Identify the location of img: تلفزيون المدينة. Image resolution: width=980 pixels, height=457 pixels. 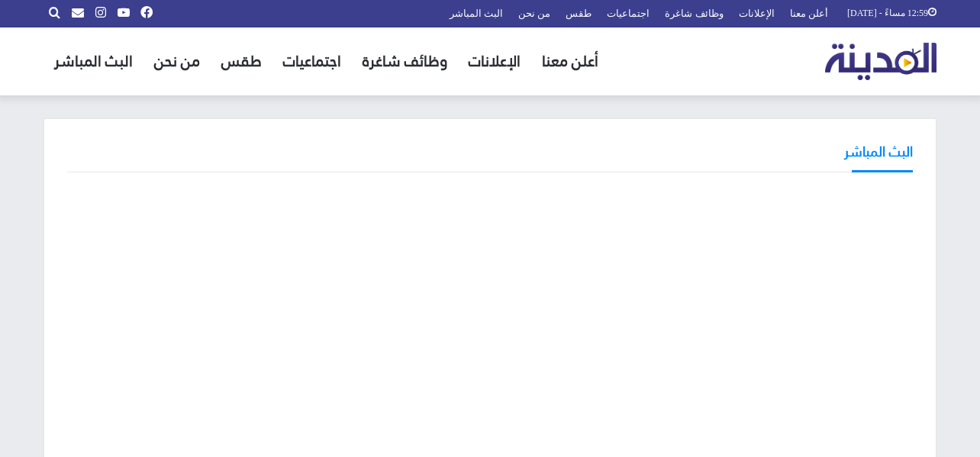
(881, 61).